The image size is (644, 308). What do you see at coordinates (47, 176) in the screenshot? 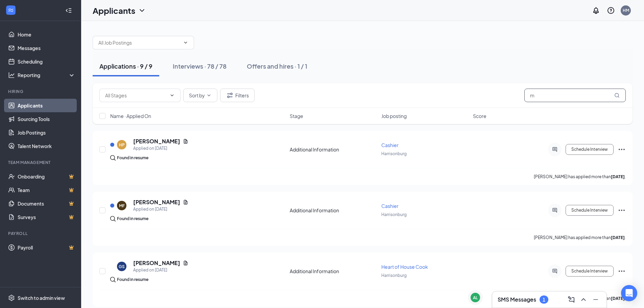
I see `a: OnboardingCrown` at bounding box center [47, 176].